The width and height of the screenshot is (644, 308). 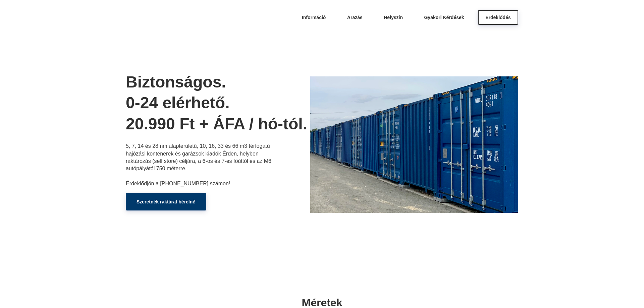 I want to click on h1: Biztonságos. 0-24 elérhető. 20.990 Ft + ÁFA / hó-tól., so click(x=218, y=103).